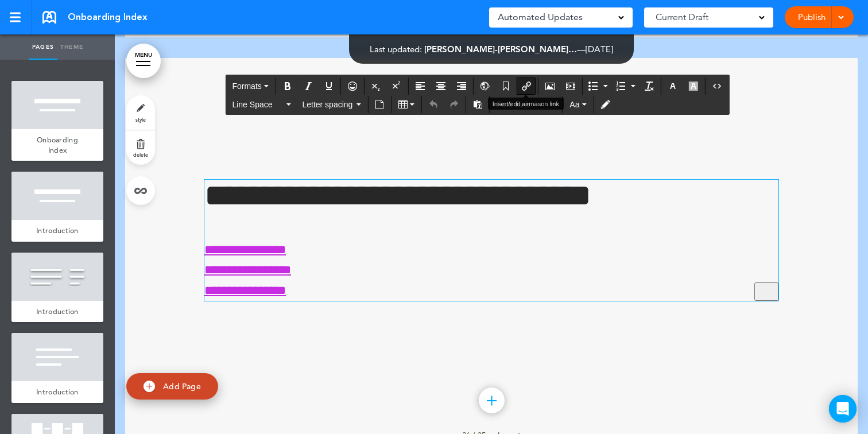 This screenshot has width=868, height=434. What do you see at coordinates (246, 86) in the screenshot?
I see `span: Formats` at bounding box center [246, 86].